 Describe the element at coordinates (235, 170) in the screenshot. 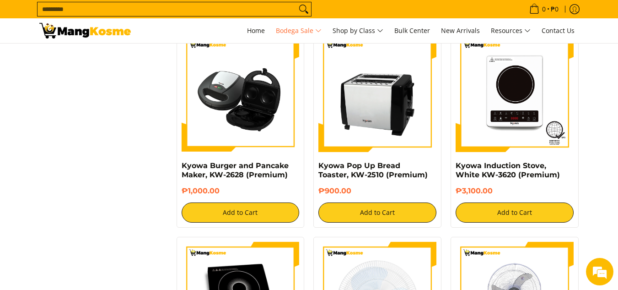

I see `a: Kyowa Burger and Pancake Maker, KW-2628 (Premium)` at that location.